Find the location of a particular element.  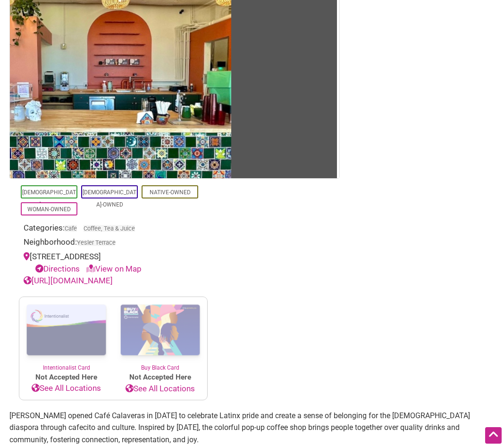

span: Yesler Terrace is located at coordinates (96, 243).